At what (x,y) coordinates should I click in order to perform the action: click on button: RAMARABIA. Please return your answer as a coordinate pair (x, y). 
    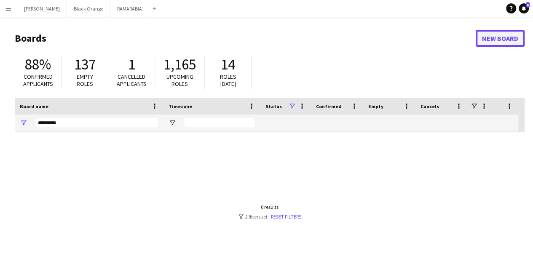
    Looking at the image, I should click on (130, 8).